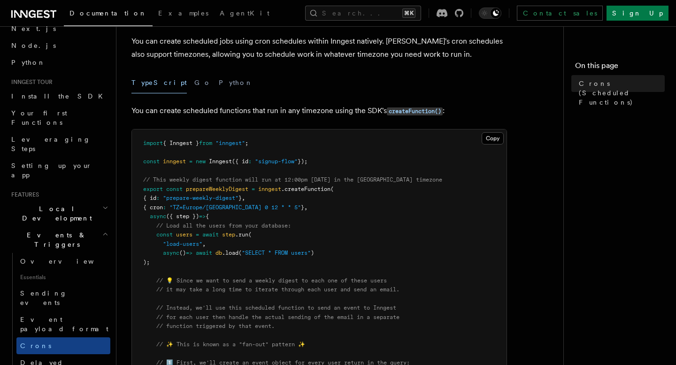  What do you see at coordinates (620, 93) in the screenshot?
I see `a: Crons (Scheduled Functions)` at bounding box center [620, 93].